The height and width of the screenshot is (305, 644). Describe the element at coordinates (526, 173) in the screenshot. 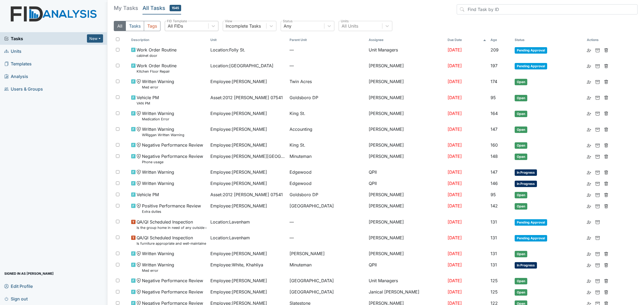

I see `span: In Progress` at that location.